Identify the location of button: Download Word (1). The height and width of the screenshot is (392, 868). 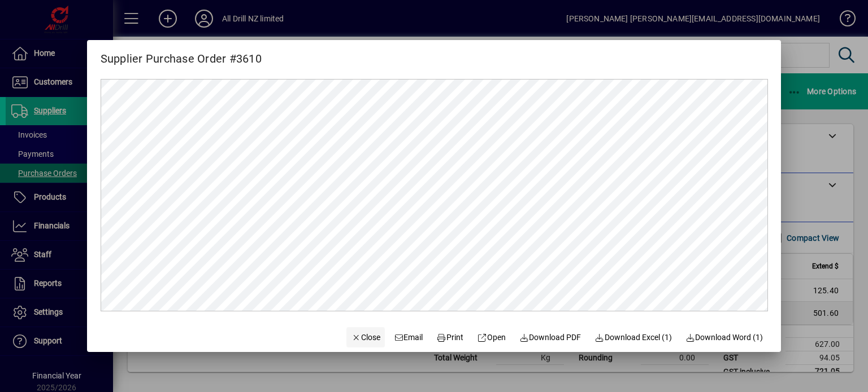
(725, 338).